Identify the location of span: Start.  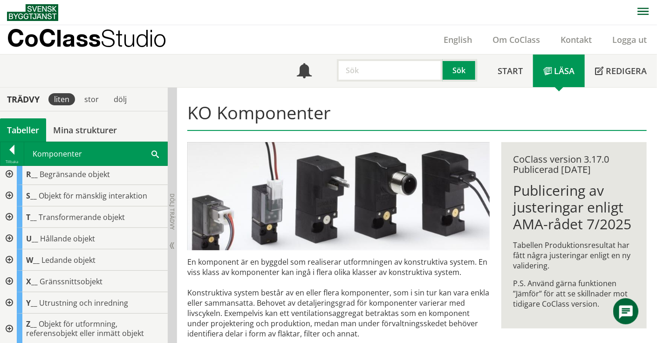
(511, 71).